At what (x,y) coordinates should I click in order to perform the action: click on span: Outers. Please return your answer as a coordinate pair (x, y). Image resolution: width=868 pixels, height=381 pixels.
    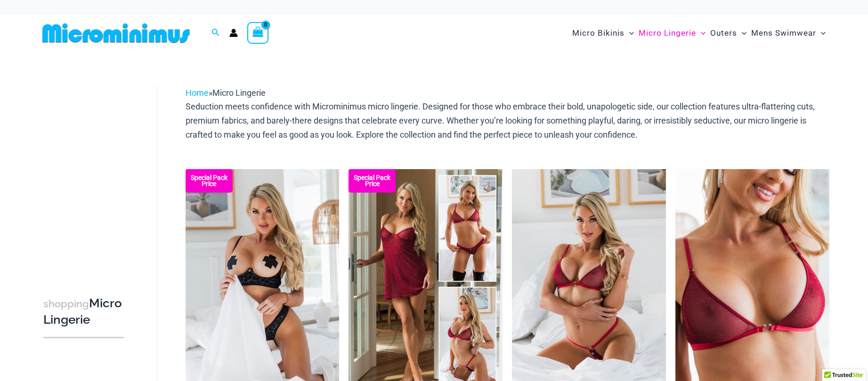
    Looking at the image, I should click on (723, 33).